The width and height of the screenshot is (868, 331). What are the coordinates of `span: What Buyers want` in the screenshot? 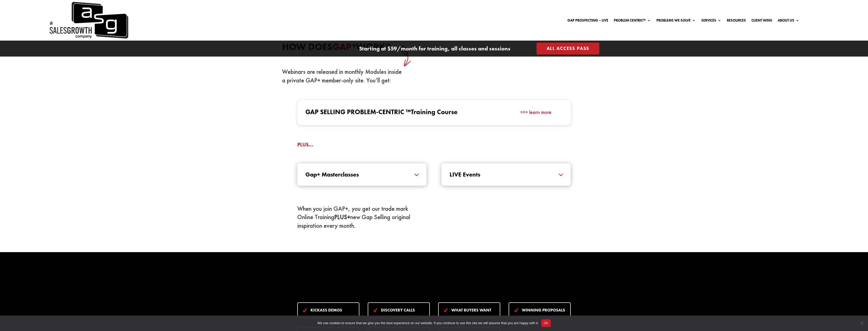 It's located at (471, 310).